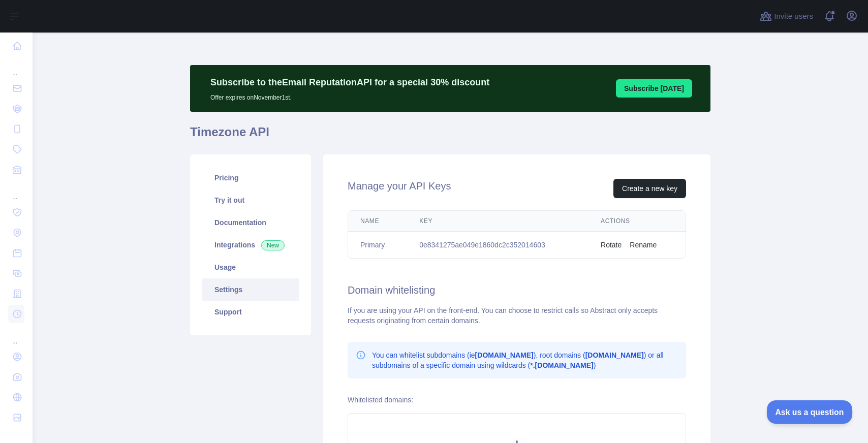 The height and width of the screenshot is (443, 868). What do you see at coordinates (251, 178) in the screenshot?
I see `a: Pricing` at bounding box center [251, 178].